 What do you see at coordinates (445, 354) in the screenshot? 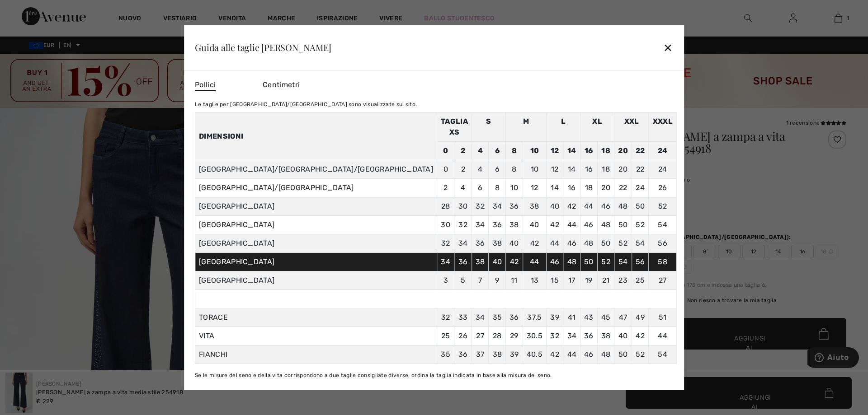
I see `font: 35` at bounding box center [445, 354].